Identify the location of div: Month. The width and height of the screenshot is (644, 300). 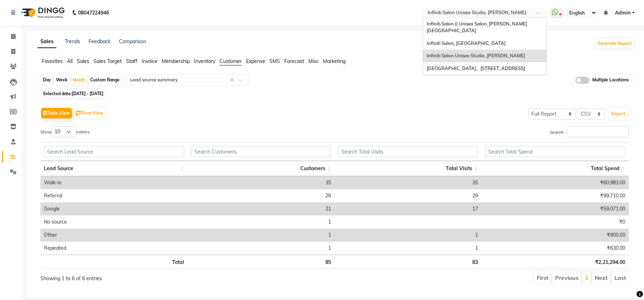
(79, 80).